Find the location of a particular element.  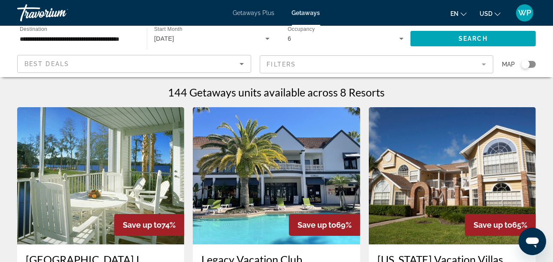

img: 3664O01X.jpg is located at coordinates (100, 176).